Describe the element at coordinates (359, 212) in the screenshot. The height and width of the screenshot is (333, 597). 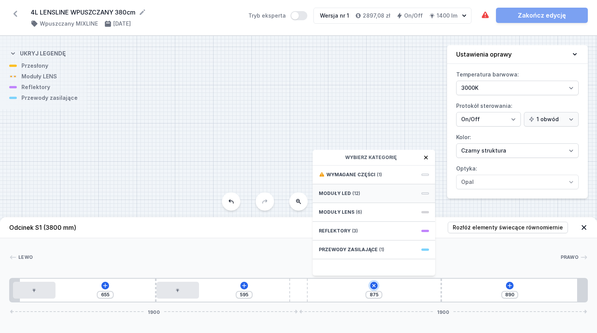
I see `span: (6)` at that location.